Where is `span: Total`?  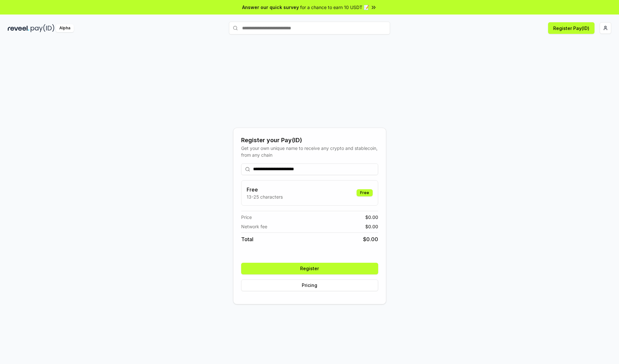
span: Total is located at coordinates (248, 239).